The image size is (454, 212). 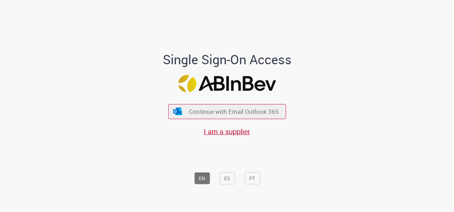 What do you see at coordinates (227, 131) in the screenshot?
I see `span: I am a supplier` at bounding box center [227, 131].